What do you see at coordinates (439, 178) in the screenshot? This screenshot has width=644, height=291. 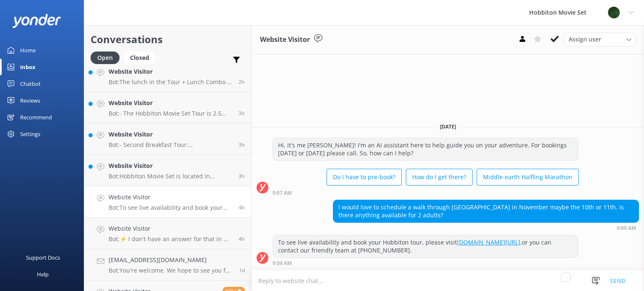 I see `button: How do I get there?` at bounding box center [439, 178].